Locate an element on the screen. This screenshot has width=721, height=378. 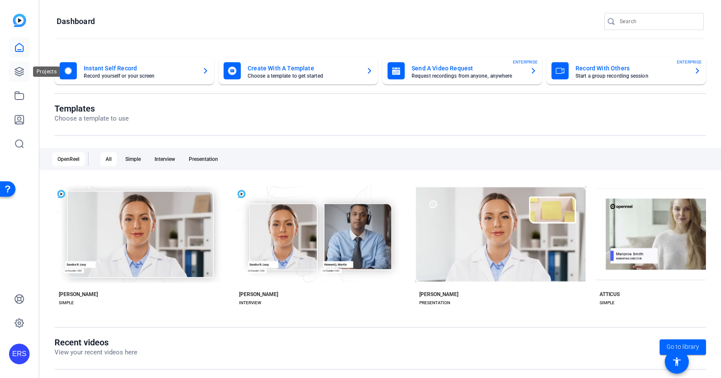
div: INTERVIEW is located at coordinates (250, 303).